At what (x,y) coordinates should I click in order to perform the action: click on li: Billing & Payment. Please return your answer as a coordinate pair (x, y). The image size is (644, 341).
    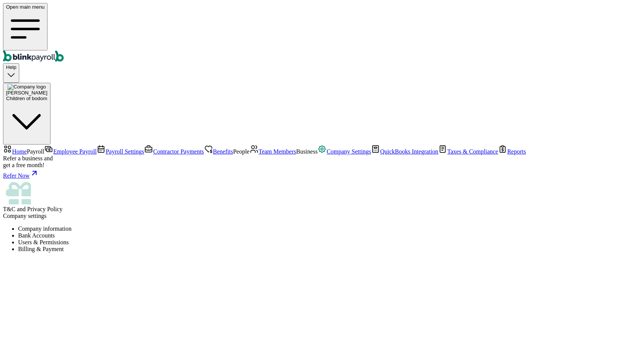
    Looking at the image, I should click on (330, 249).